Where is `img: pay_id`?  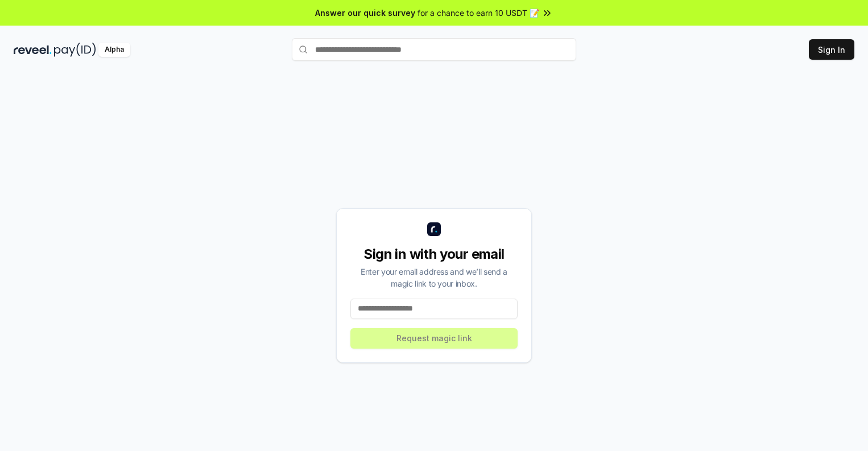 img: pay_id is located at coordinates (75, 50).